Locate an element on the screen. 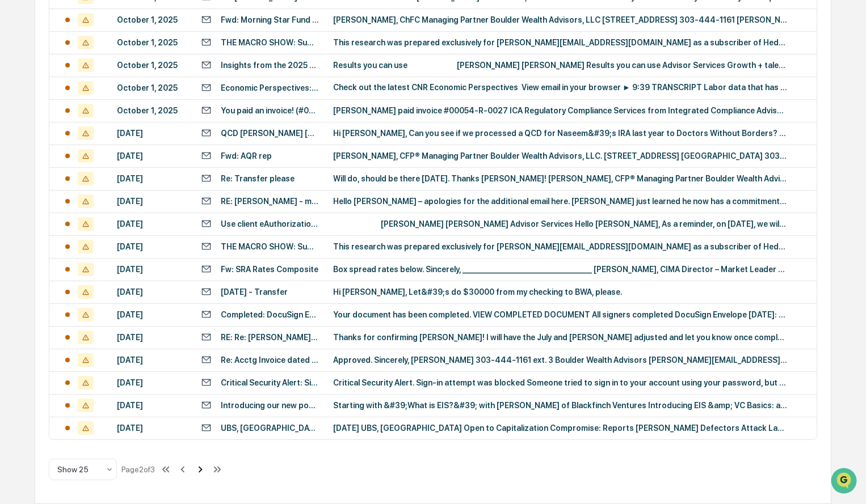 The height and width of the screenshot is (504, 866). div: Insights from the 2025 RIA Benchmarking Study is located at coordinates (270, 65).